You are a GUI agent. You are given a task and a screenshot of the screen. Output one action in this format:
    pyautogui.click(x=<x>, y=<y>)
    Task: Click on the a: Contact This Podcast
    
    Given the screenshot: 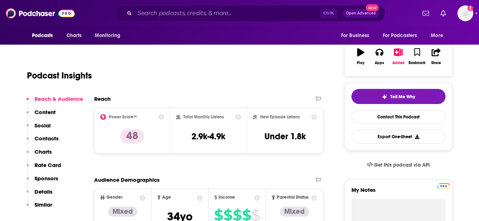 What is the action you would take?
    pyautogui.click(x=398, y=116)
    